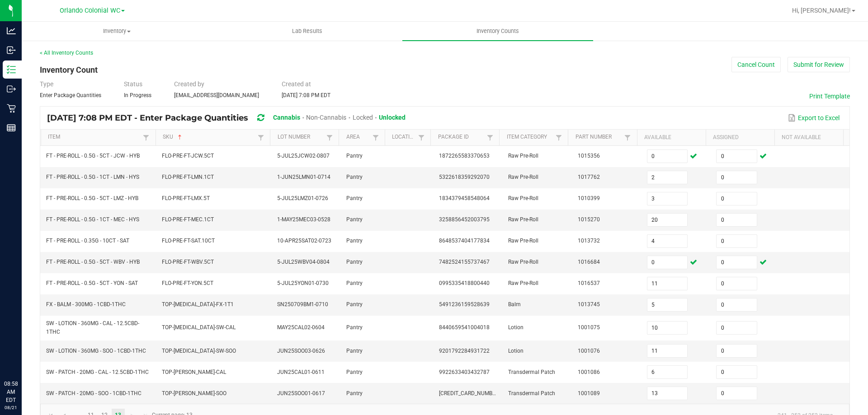 The height and width of the screenshot is (415, 868). I want to click on span: 1001089, so click(589, 394).